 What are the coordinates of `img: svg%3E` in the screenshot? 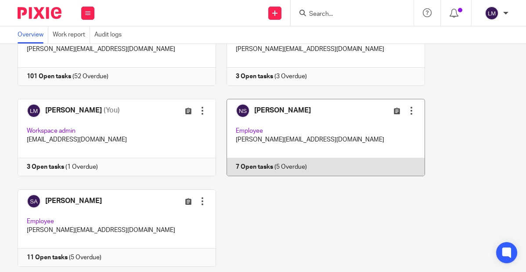 It's located at (491, 13).